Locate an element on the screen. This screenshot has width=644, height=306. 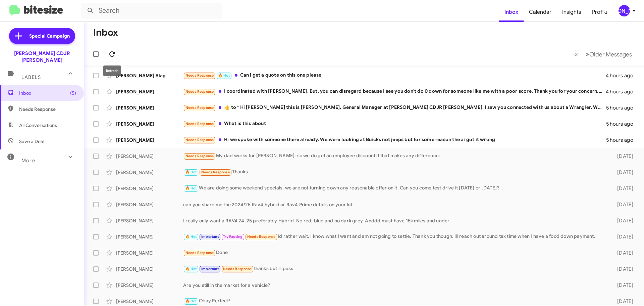
span: Calendar is located at coordinates (540, 12).